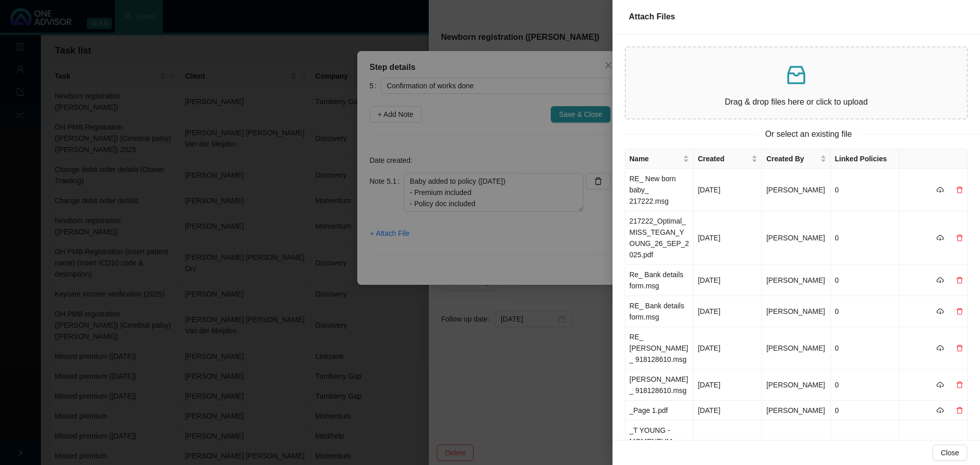 Image resolution: width=980 pixels, height=465 pixels. Describe the element at coordinates (865, 159) in the screenshot. I see `th: Linked Policies` at that location.